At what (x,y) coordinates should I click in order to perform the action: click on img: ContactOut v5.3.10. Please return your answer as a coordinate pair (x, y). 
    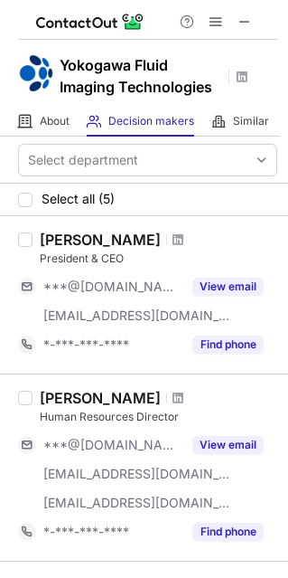
    Looking at the image, I should click on (90, 22).